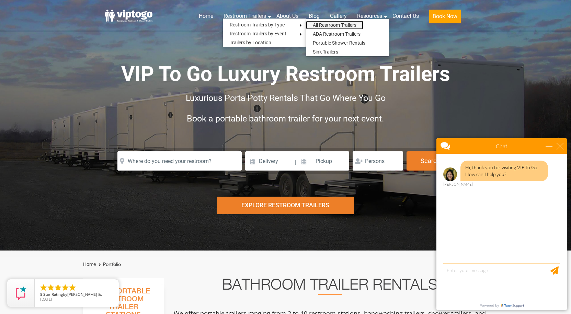 This screenshot has height=314, width=571. What do you see at coordinates (69, 147) in the screenshot?
I see `textarea: type your message` at bounding box center [69, 147].